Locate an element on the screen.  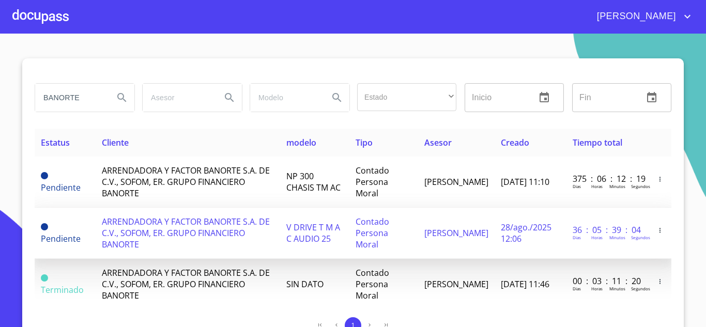
span: V DRIVE T M A C AUDIO 25 is located at coordinates (313, 233).